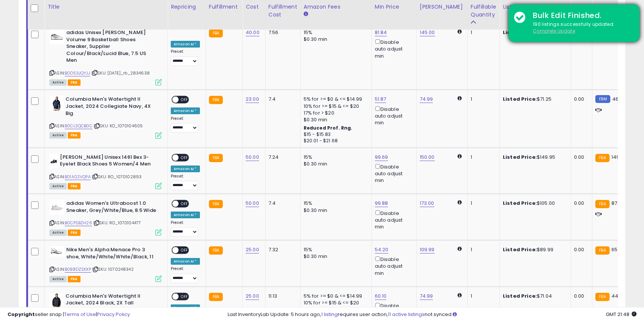 The height and width of the screenshot is (322, 644). I want to click on strong: Copyright, so click(21, 314).